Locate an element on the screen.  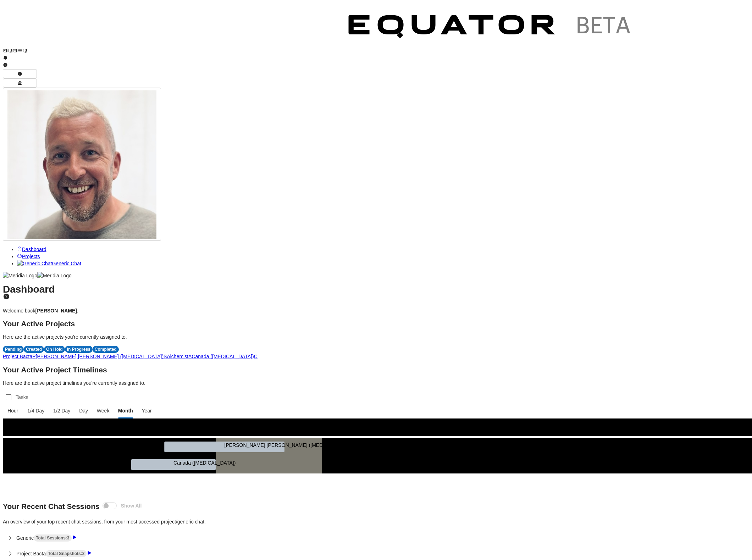
a: Project BactaP is located at coordinates (19, 356).